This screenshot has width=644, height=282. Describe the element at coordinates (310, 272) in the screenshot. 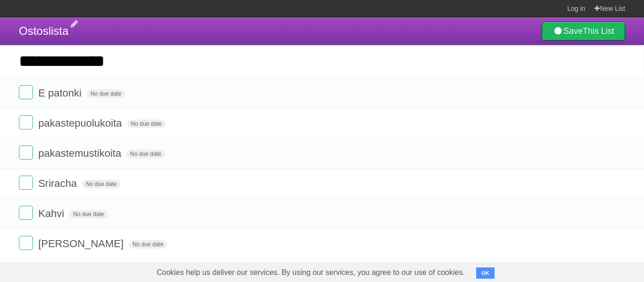

I see `span: Cookies help us deliver our services. By using our services, you agree to our use of cookies.` at that location.